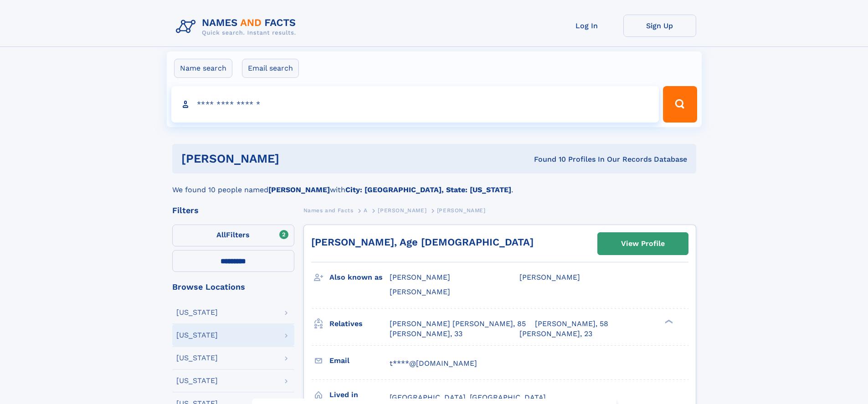 Image resolution: width=868 pixels, height=404 pixels. I want to click on a: A, so click(366, 210).